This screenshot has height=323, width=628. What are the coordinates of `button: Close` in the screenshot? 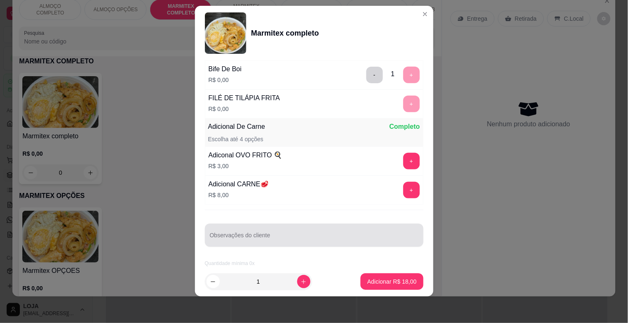 It's located at (425, 14).